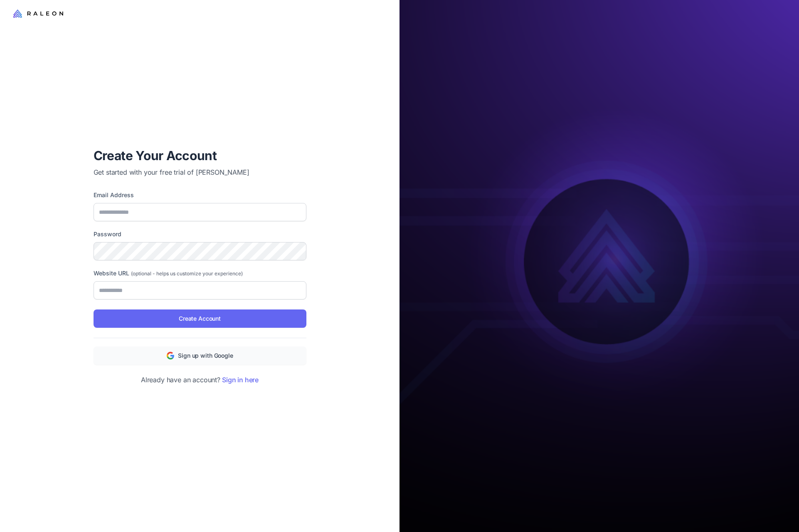 The image size is (799, 532). What do you see at coordinates (187, 273) in the screenshot?
I see `span: (optional - helps us customize your experience)` at bounding box center [187, 273].